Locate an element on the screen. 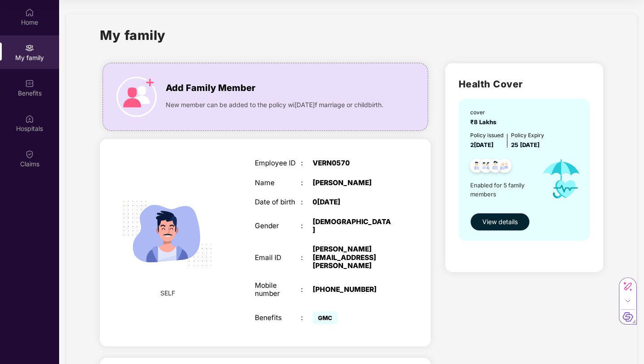 The height and width of the screenshot is (364, 644). div: Policy issued is located at coordinates (487, 135).